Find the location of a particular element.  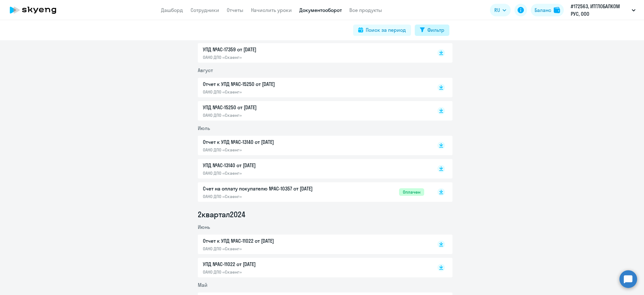

button: Балансbalance is located at coordinates (547, 10).